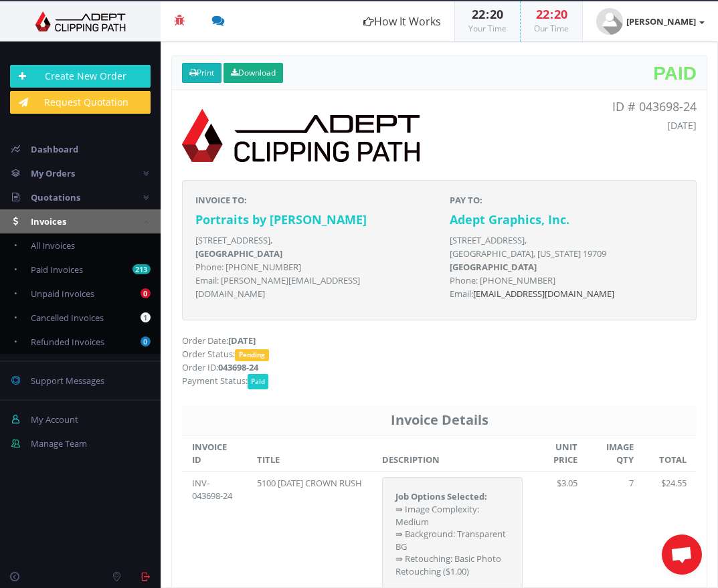  What do you see at coordinates (146, 317) in the screenshot?
I see `b: 1` at bounding box center [146, 317].